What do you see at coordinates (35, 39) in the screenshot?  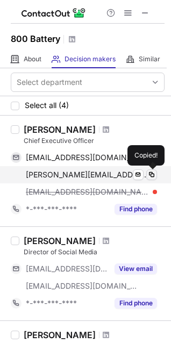 I see `h1: 800 Battery` at bounding box center [35, 39].